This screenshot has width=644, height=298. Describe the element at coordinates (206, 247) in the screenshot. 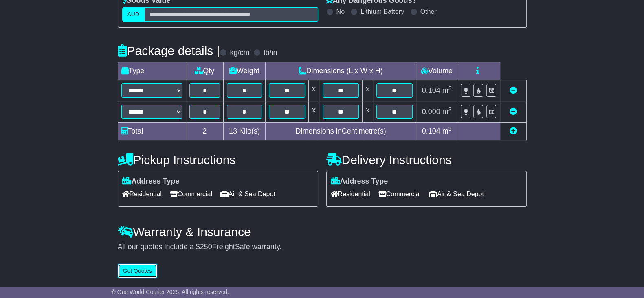

I see `span: 250` at that location.